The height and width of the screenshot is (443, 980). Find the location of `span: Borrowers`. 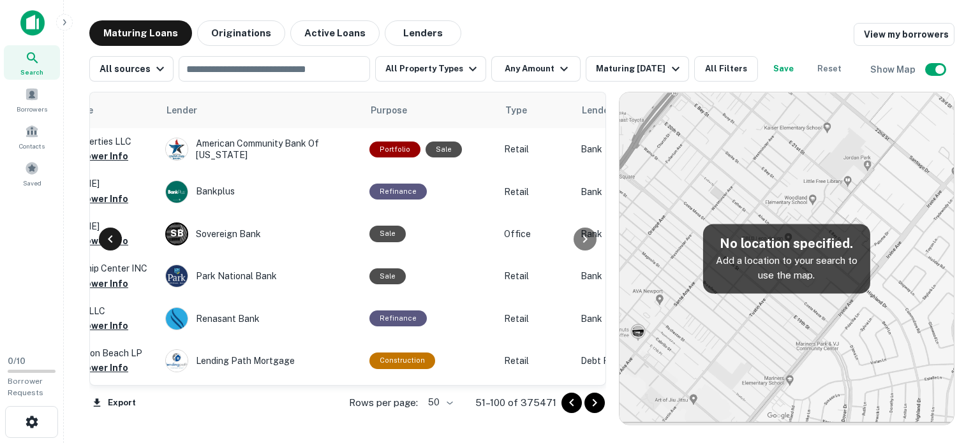

span: Borrowers is located at coordinates (32, 109).